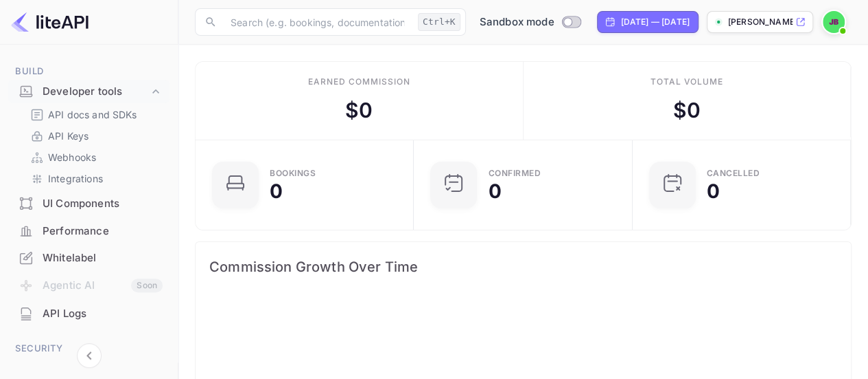 This screenshot has height=379, width=868. I want to click on div: Total volume, so click(687, 82).